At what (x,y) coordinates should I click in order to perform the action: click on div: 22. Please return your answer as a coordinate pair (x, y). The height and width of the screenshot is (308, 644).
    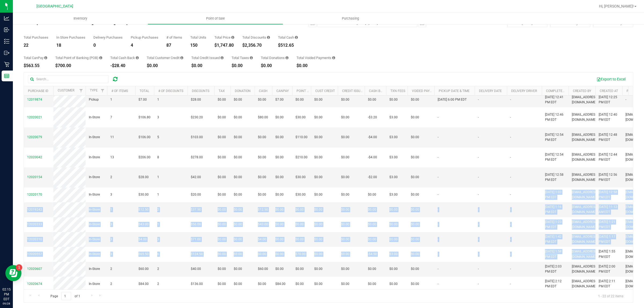
    Looking at the image, I should click on (36, 46).